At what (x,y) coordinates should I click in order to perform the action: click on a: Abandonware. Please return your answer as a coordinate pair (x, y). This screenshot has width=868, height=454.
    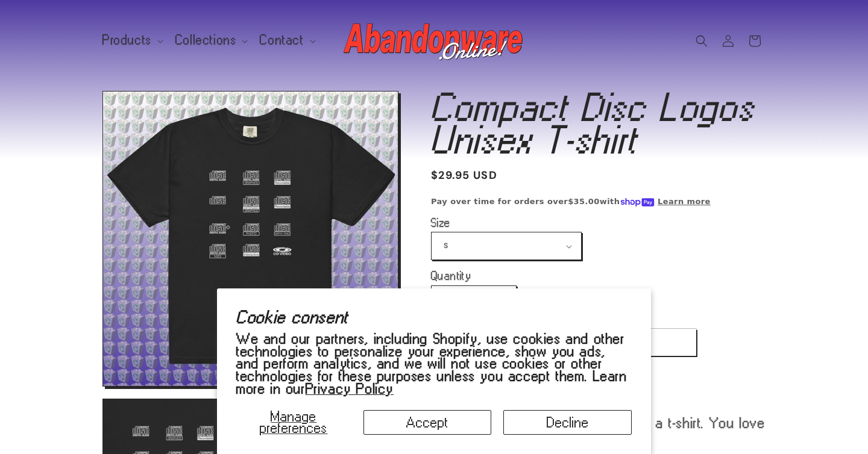
    Looking at the image, I should click on (434, 40).